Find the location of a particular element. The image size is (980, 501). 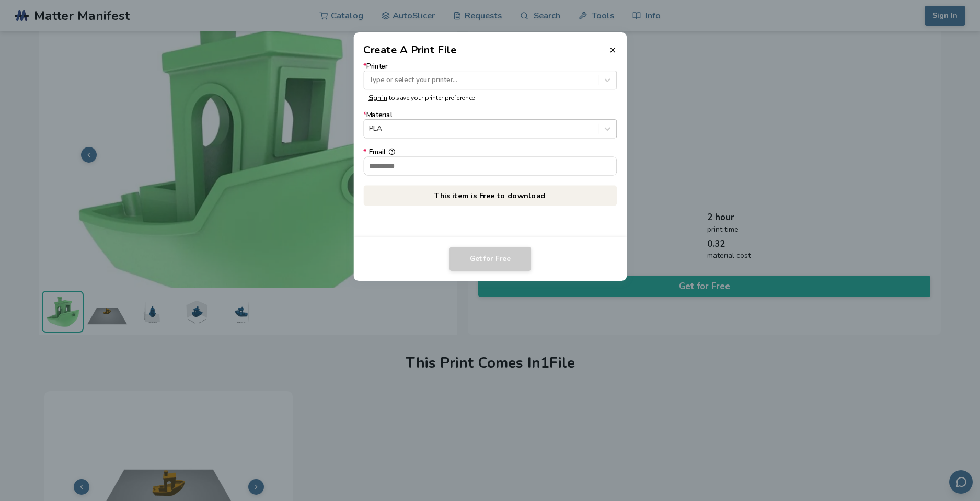

input: *MaterialPLA is located at coordinates (370, 128).